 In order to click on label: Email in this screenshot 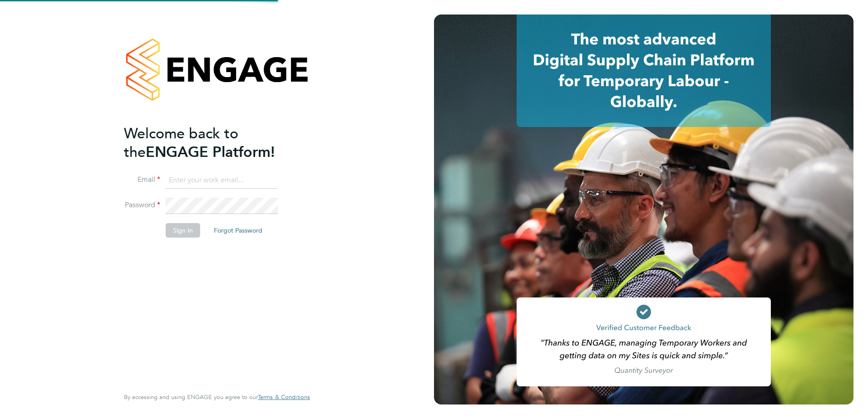, I will do `click(142, 180)`.